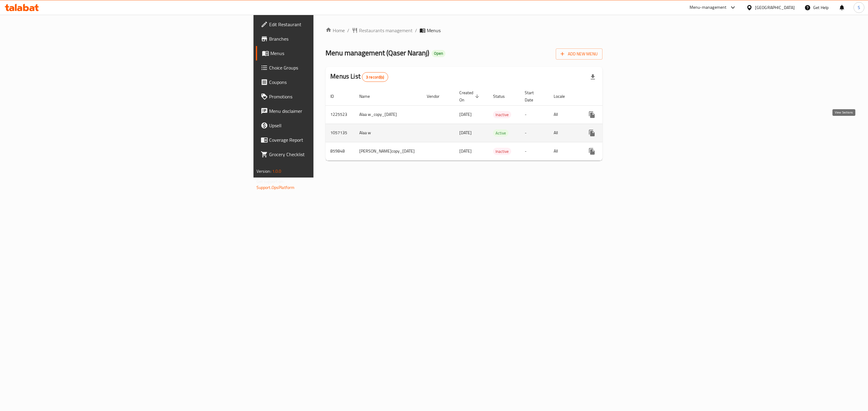  I want to click on div: Export file, so click(593, 77).